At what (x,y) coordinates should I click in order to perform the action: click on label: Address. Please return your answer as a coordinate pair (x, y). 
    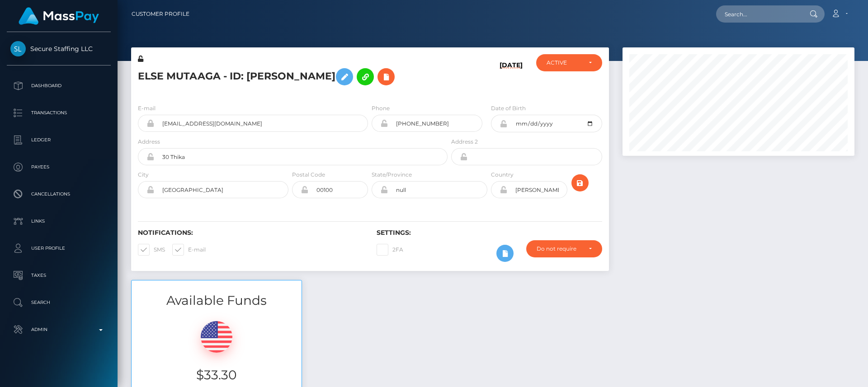
    Looking at the image, I should click on (149, 142).